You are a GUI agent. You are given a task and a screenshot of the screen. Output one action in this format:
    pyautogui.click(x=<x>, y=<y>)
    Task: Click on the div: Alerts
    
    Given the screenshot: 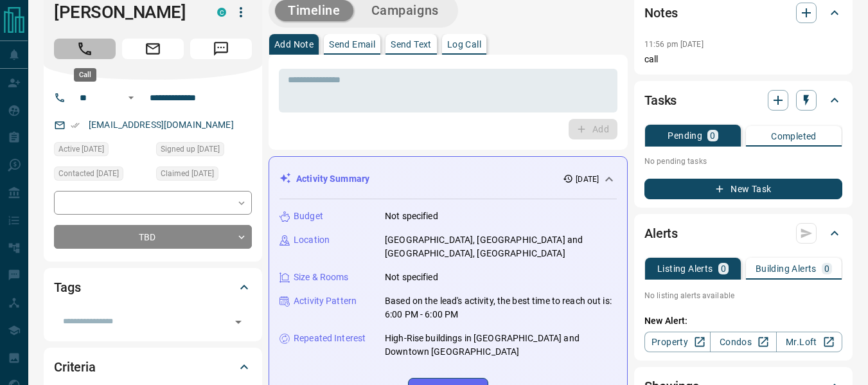 What is the action you would take?
    pyautogui.click(x=744, y=233)
    